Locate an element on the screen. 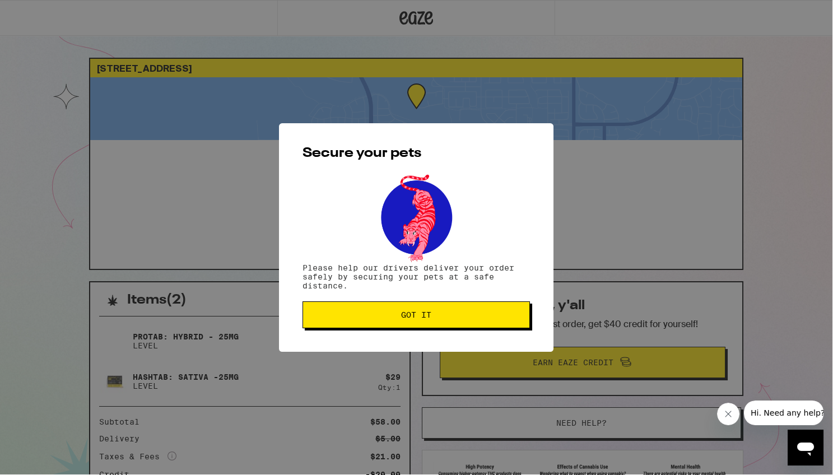  button: Got it is located at coordinates (416, 315).